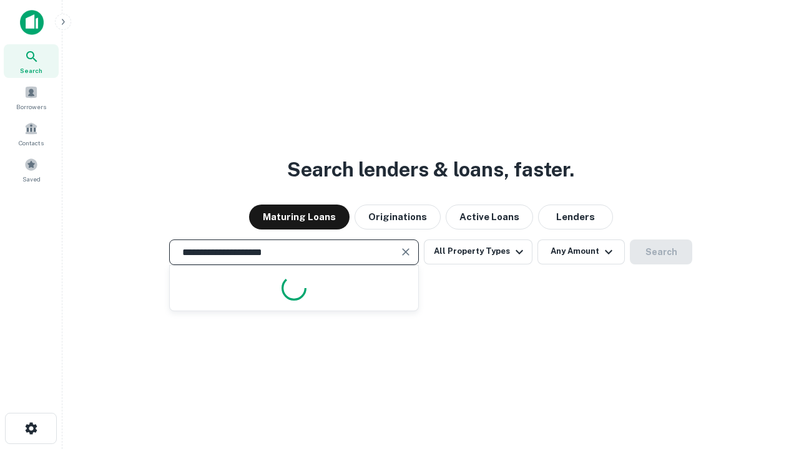 The image size is (799, 449). I want to click on span: Contacts, so click(31, 143).